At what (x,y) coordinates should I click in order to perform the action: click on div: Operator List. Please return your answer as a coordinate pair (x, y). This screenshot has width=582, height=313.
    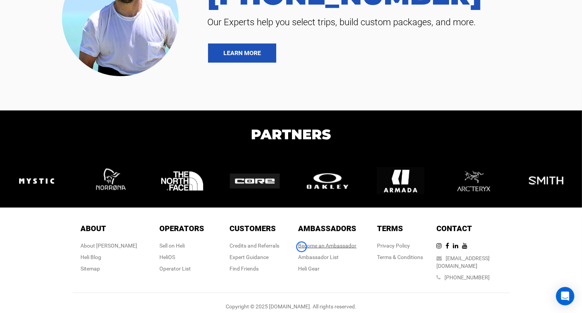
    Looking at the image, I should click on (181, 269).